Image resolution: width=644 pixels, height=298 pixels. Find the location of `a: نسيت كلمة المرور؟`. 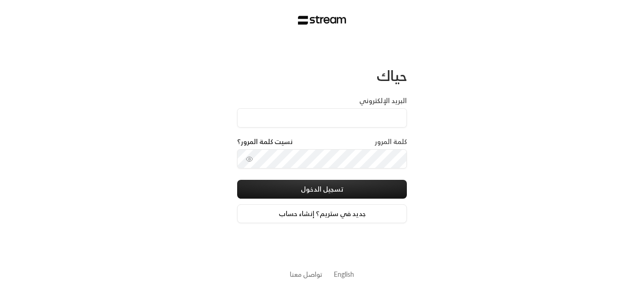

a: نسيت كلمة المرور؟ is located at coordinates (265, 142).